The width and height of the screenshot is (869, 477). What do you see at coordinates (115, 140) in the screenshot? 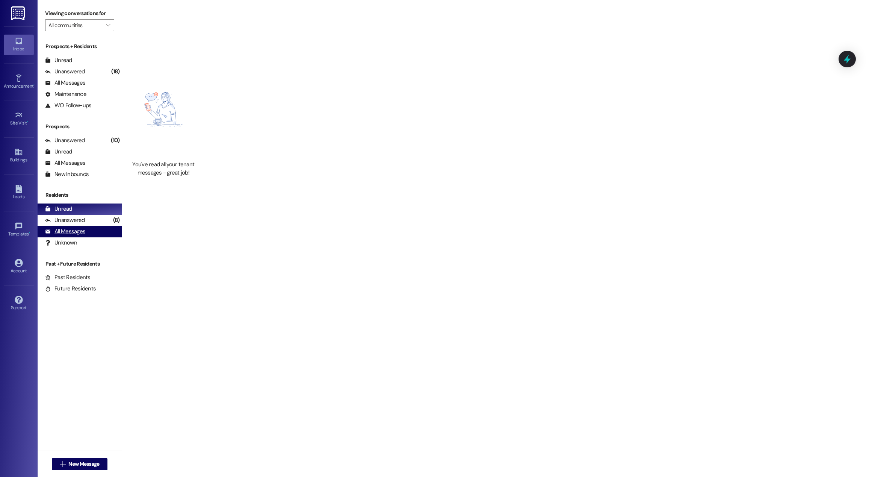
I see `div: (10)` at bounding box center [115, 140].